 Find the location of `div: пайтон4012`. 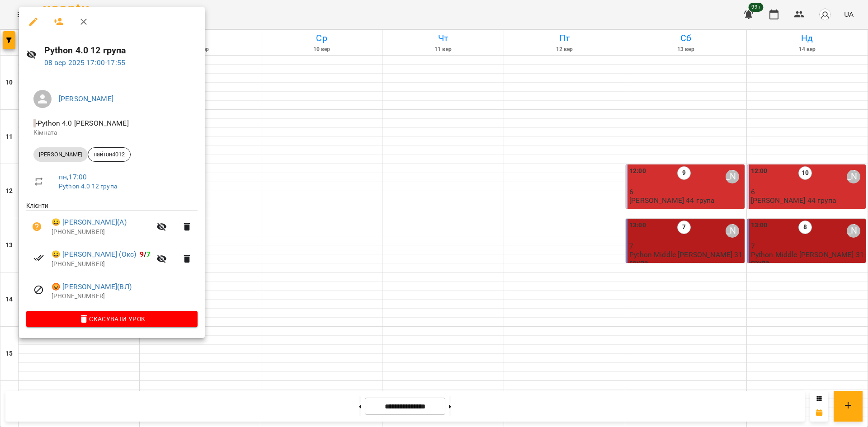

div: пайтон4012 is located at coordinates (109, 155).